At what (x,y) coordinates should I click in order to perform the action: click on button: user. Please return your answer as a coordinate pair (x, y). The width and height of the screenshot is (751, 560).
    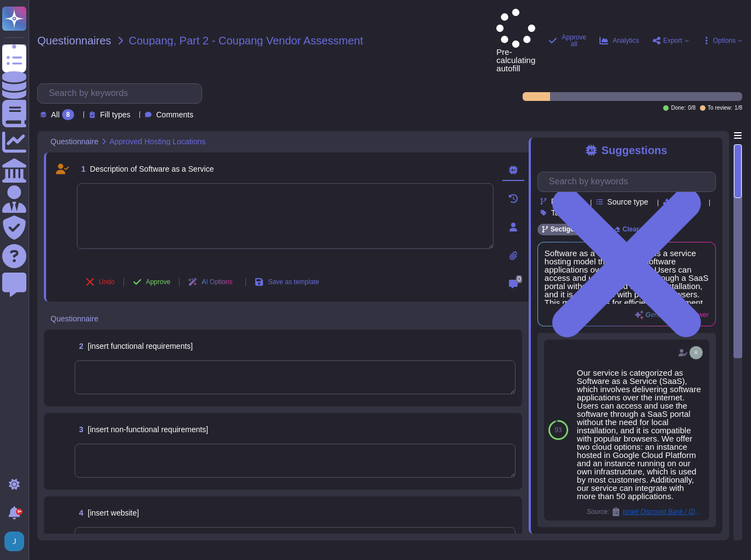
    Looking at the image, I should click on (17, 541).